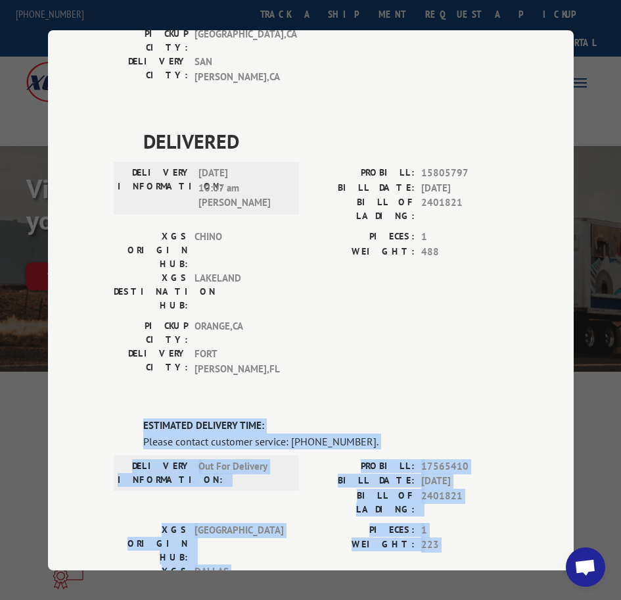 The height and width of the screenshot is (600, 621). I want to click on label: ESTIMATED DELIVERY TIME:, so click(325, 425).